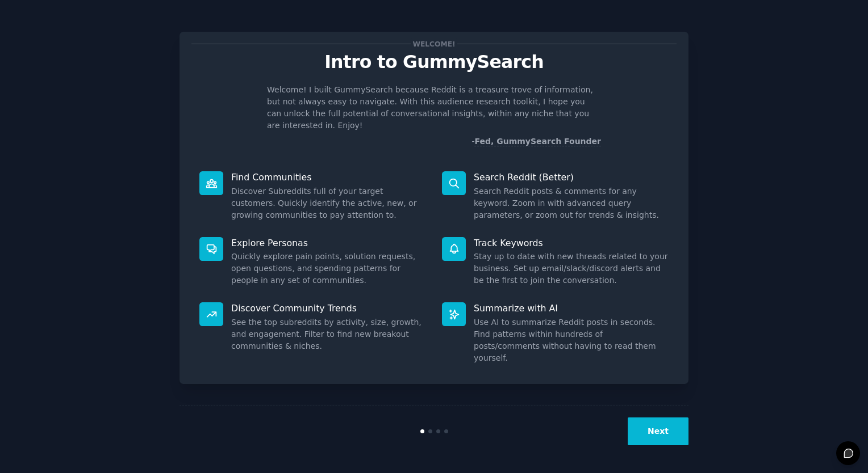  What do you see at coordinates (571, 308) in the screenshot?
I see `p: Summarize with AI` at bounding box center [571, 308].